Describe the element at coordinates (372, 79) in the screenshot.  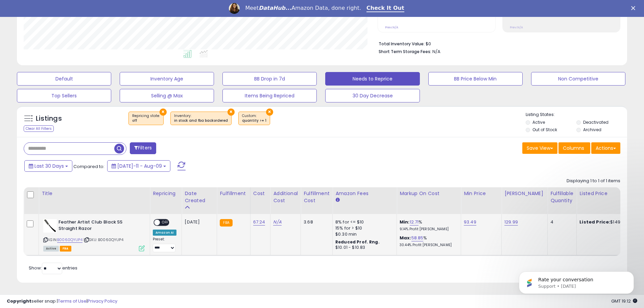
I see `button: Needs to Reprice` at that location.